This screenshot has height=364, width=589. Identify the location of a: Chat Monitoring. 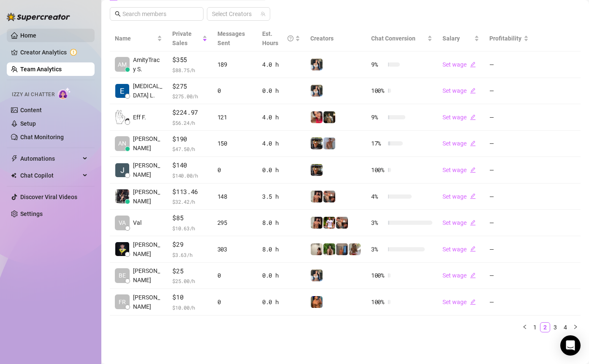
(42, 137).